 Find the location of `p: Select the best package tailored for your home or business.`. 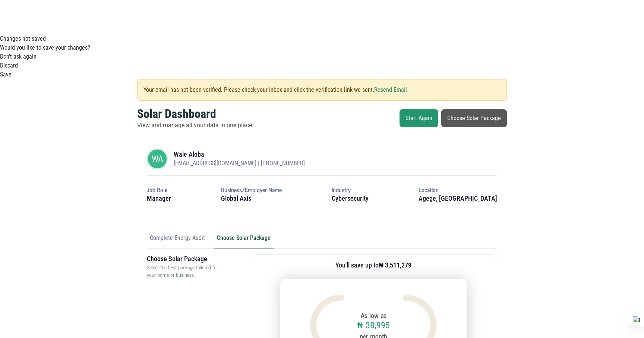

p: Select the best package tailored for your home or business. is located at coordinates (187, 271).